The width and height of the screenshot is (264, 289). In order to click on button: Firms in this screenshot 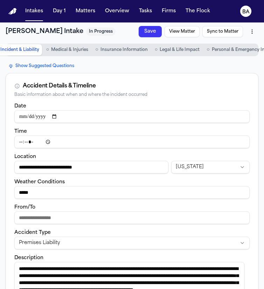, I will do `click(169, 11)`.